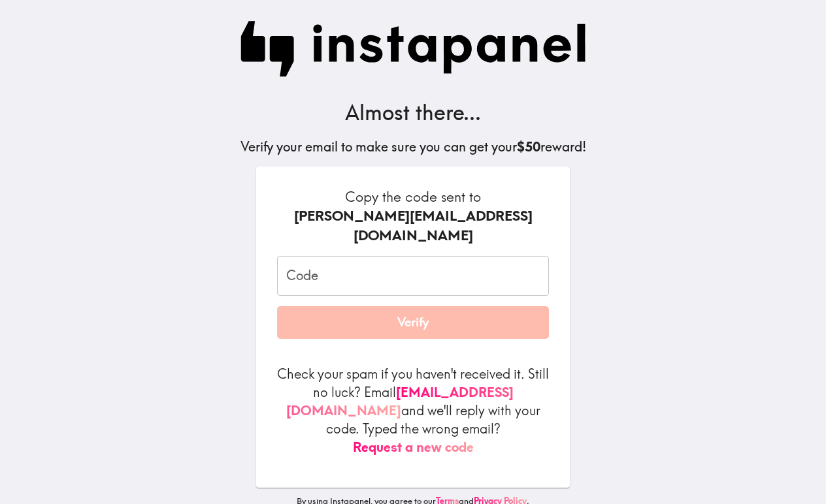  What do you see at coordinates (413, 276) in the screenshot?
I see `input: xxx_xxx_xxx` at bounding box center [413, 276].